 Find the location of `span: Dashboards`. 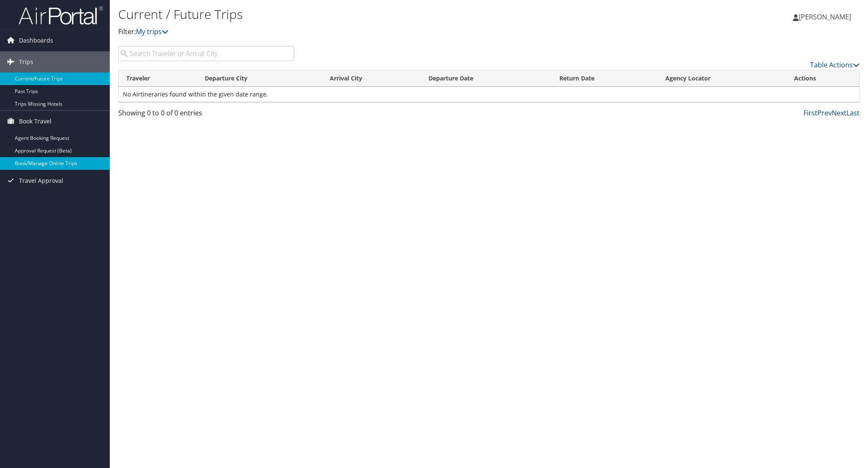

span: Dashboards is located at coordinates (36, 41).